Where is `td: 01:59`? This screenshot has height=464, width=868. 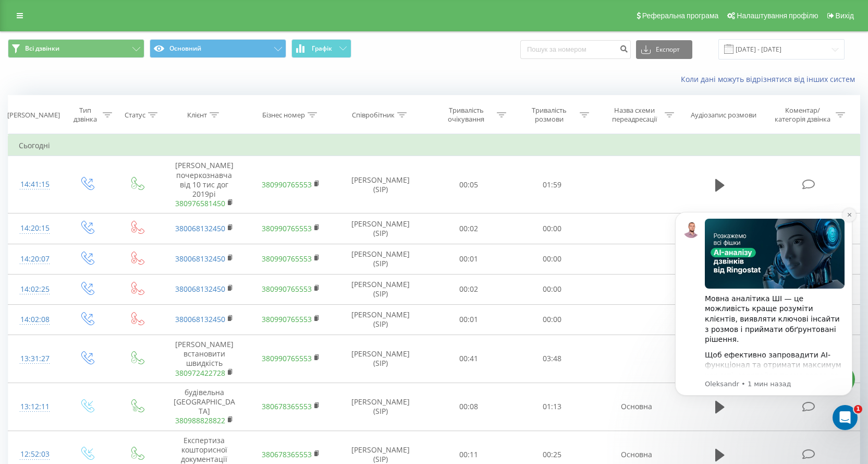
td: 01:59 is located at coordinates (552, 185).